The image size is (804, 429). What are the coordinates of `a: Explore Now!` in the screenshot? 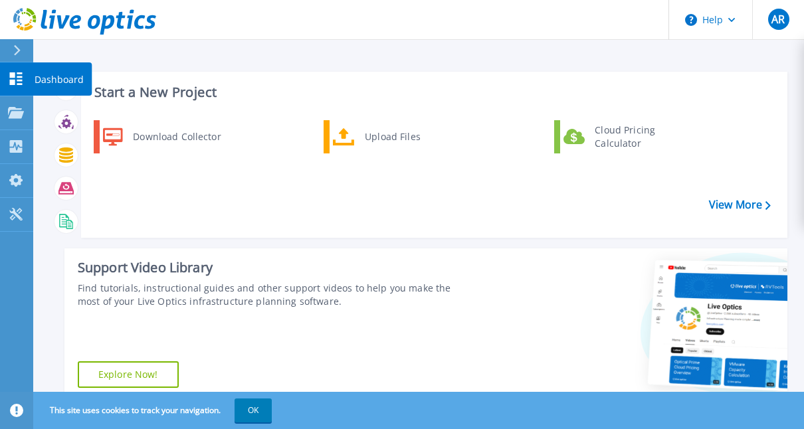 It's located at (128, 375).